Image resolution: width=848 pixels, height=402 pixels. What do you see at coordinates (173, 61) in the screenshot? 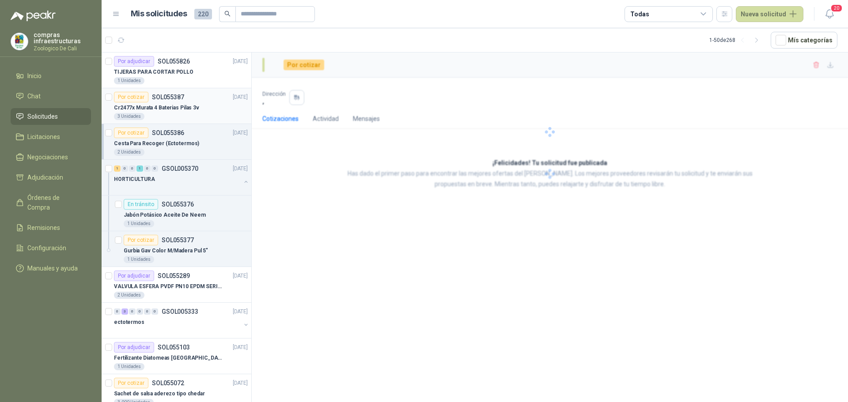
I see `p: SOL055826` at bounding box center [173, 61].